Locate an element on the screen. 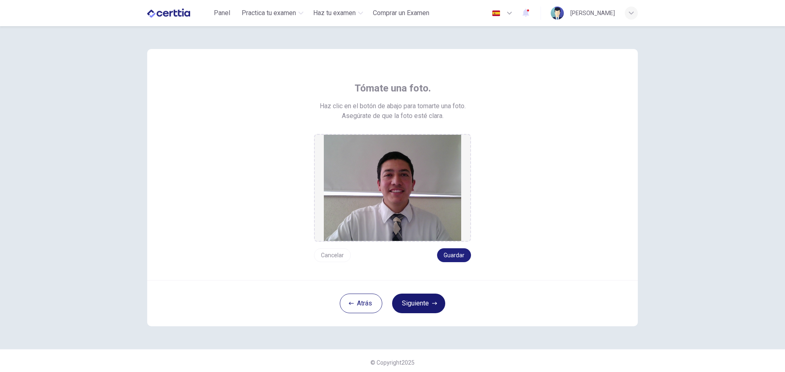 Image resolution: width=785 pixels, height=372 pixels. span: Haz clic en el botón de abajo para tomarte una foto. is located at coordinates (392, 106).